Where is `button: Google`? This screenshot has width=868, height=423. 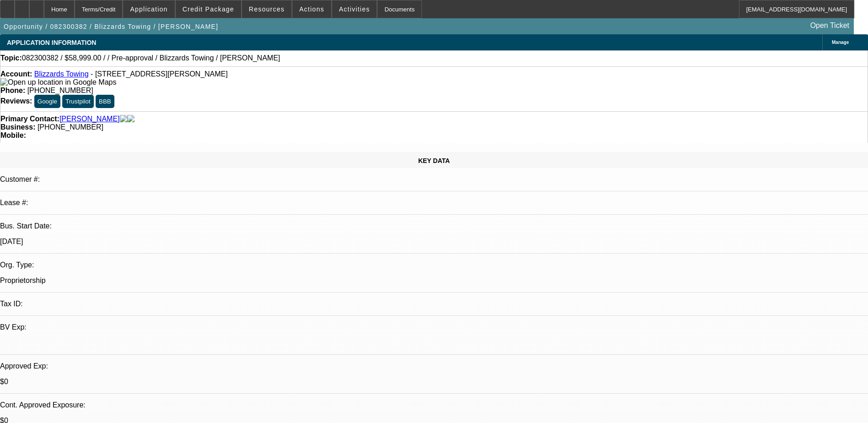 button: Google is located at coordinates (47, 101).